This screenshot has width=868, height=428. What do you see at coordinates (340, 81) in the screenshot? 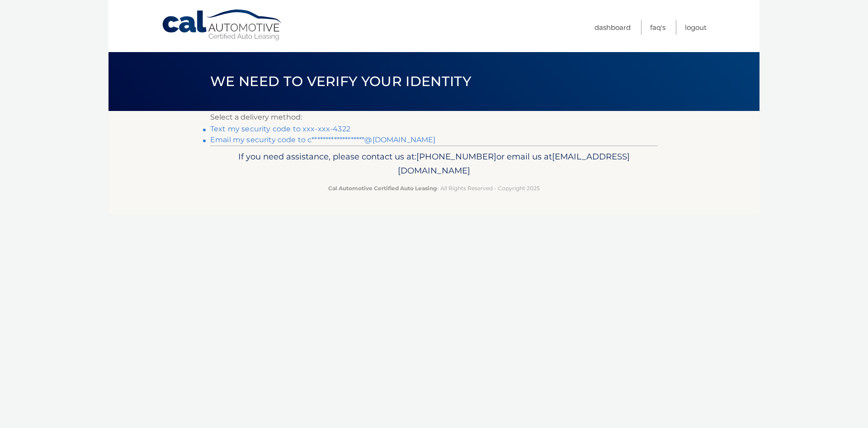
I see `span: We need to verify your identity` at bounding box center [340, 81].